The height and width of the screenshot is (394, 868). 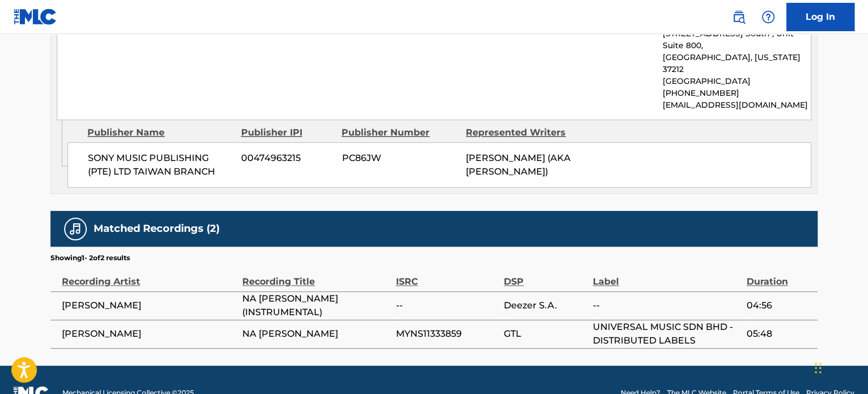 I want to click on span: GTL, so click(x=546, y=334).